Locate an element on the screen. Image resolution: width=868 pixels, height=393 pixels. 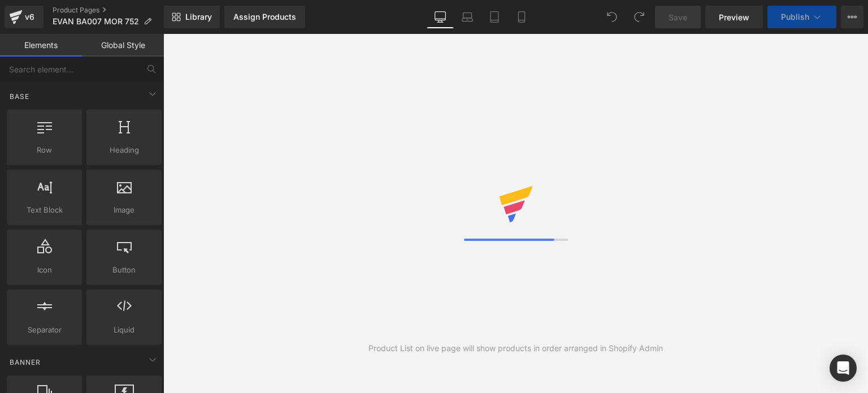
span: Heading is located at coordinates (123, 150).